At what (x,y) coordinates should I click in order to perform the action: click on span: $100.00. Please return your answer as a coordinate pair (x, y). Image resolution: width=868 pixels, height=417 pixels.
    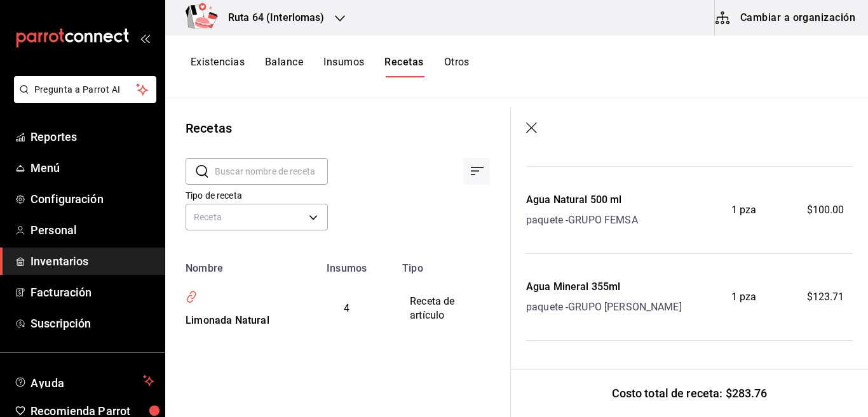
    Looking at the image, I should click on (826, 210).